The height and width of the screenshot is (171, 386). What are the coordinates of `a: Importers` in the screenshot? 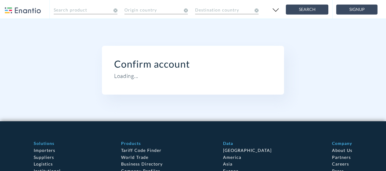 It's located at (44, 150).